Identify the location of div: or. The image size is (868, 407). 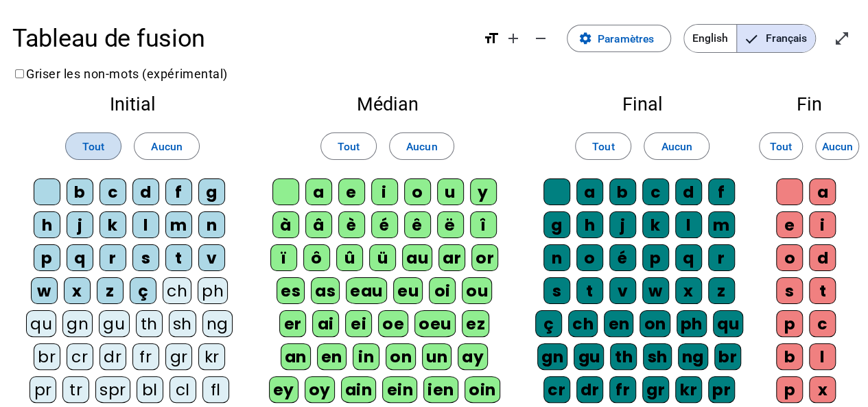
(485, 257).